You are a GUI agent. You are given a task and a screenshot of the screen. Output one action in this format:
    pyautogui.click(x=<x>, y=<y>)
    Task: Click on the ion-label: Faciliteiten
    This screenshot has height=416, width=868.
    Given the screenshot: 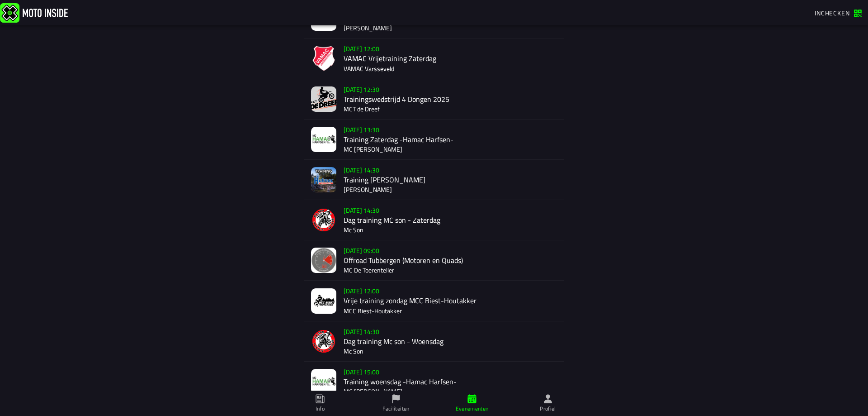 What is the action you would take?
    pyautogui.click(x=395, y=408)
    